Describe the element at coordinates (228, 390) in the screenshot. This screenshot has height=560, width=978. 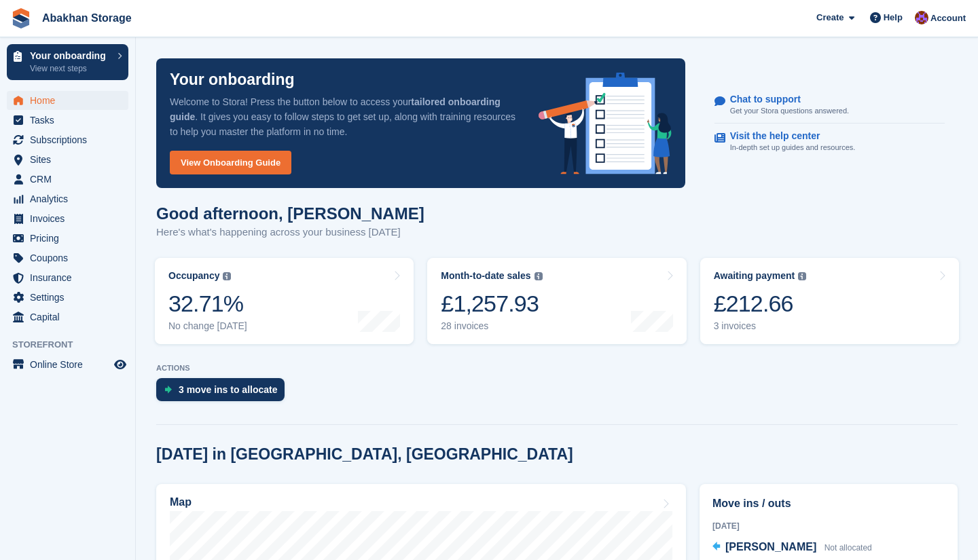
I see `div: 3 move ins to allocate` at that location.